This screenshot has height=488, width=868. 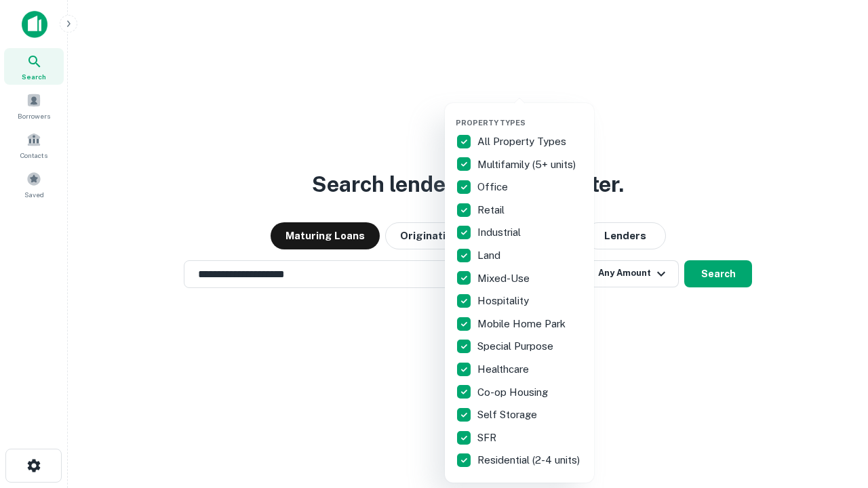 What do you see at coordinates (488, 438) in the screenshot?
I see `p: SFR` at bounding box center [488, 438].